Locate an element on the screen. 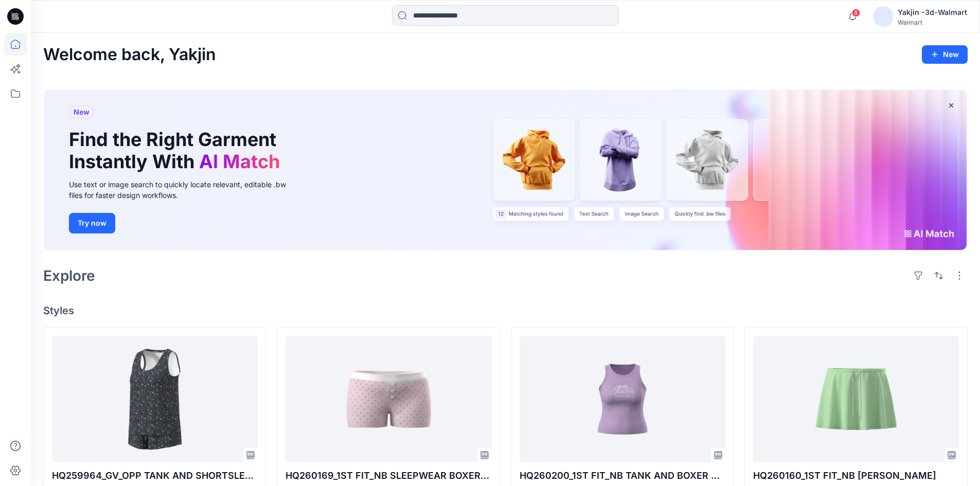  p: HQ260200_1ST FIT_NB TANK AND BOXER SHORTS SET_TANK ONLY is located at coordinates (623, 476).